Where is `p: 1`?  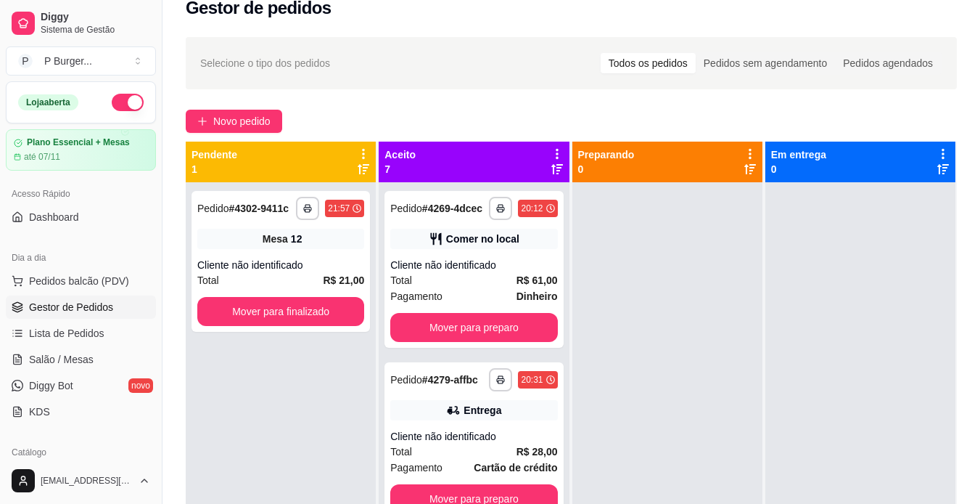
p: 1 is located at coordinates (214, 169).